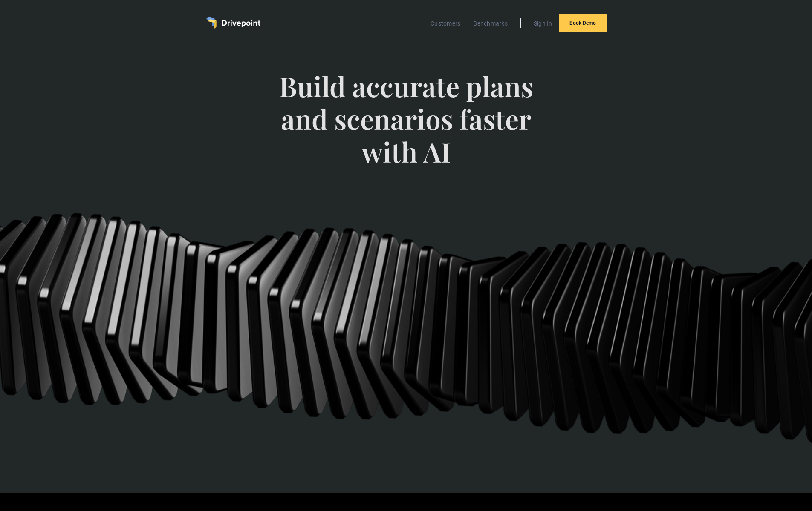 This screenshot has height=511, width=812. Describe the element at coordinates (582, 23) in the screenshot. I see `a: Book Demo` at that location.